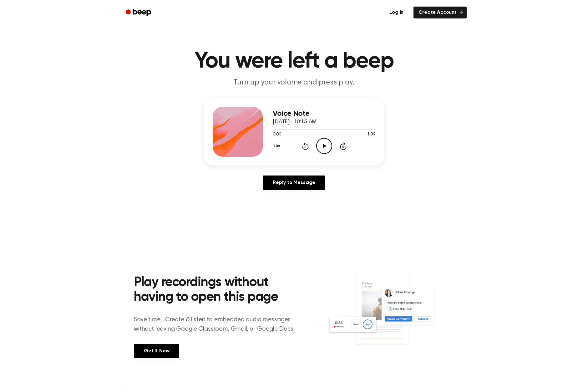 The image size is (588, 392). I want to click on a: Create Account, so click(440, 12).